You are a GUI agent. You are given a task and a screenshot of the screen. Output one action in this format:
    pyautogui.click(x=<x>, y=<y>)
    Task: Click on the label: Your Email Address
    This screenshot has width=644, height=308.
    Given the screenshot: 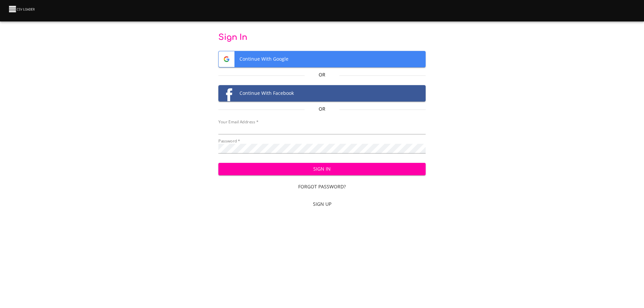 What is the action you would take?
    pyautogui.click(x=239, y=122)
    